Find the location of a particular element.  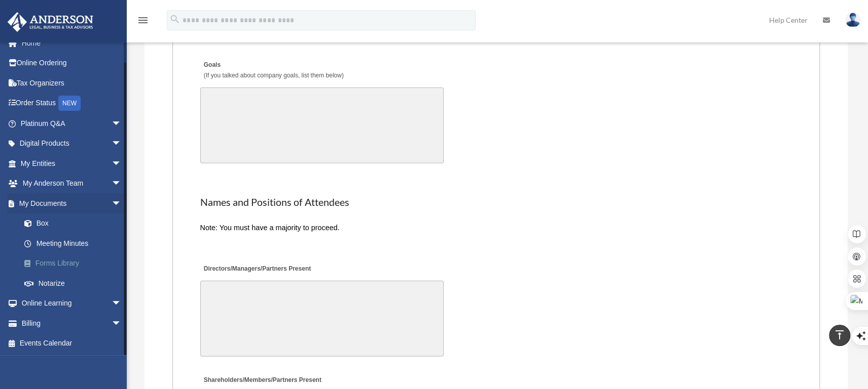

a: My Anderson Teamarrow_drop_down is located at coordinates (72, 184).